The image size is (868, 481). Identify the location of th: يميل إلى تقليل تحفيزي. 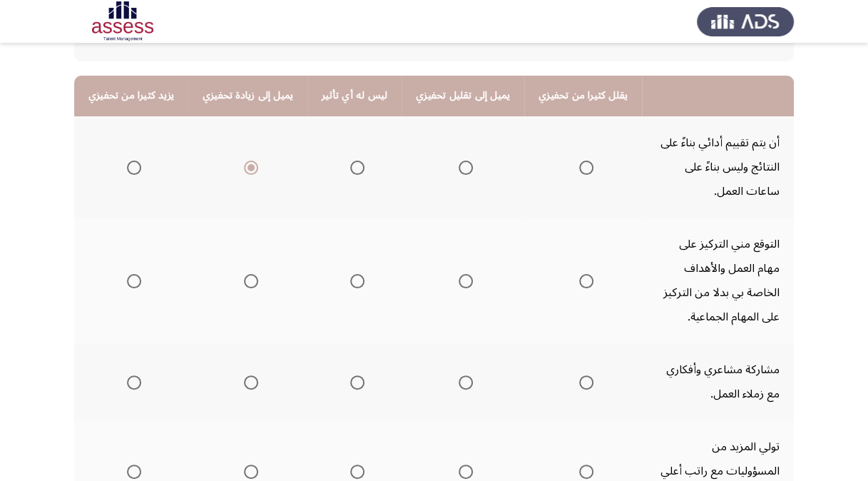
(463, 95).